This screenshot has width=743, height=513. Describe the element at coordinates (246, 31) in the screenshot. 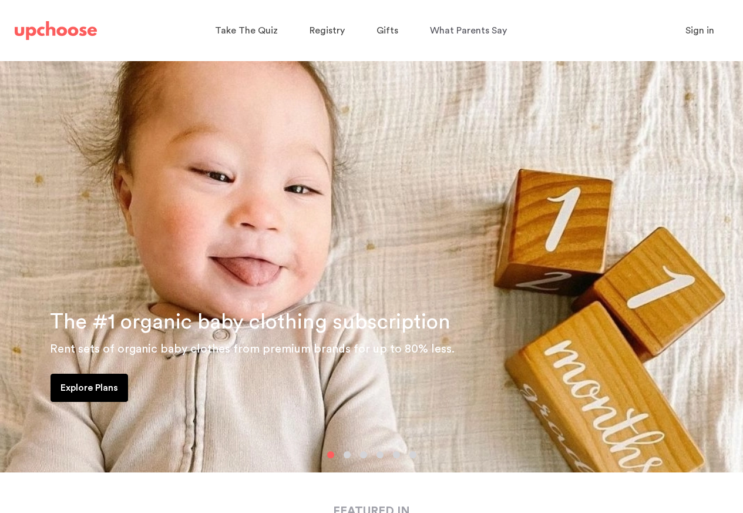

I see `span: Take The Quiz` at that location.